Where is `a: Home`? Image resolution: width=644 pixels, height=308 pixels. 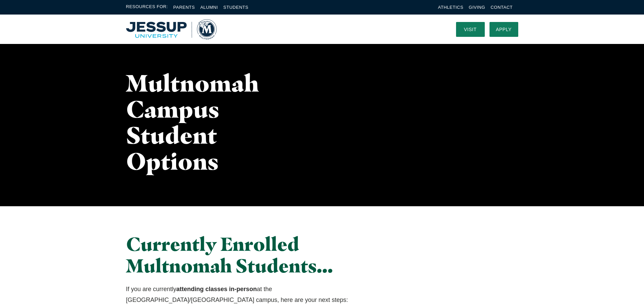
a: Home is located at coordinates (171, 30).